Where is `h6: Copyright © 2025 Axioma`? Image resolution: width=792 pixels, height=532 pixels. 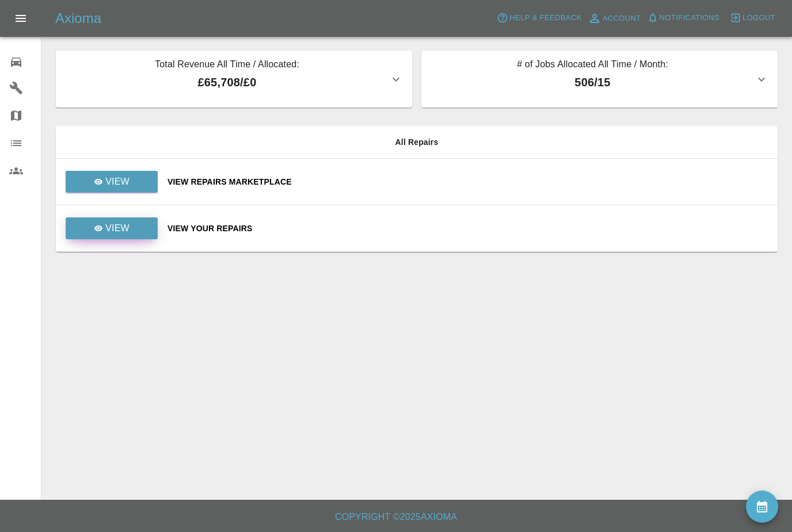
h6: Copyright © 2025 Axioma is located at coordinates (396, 517).